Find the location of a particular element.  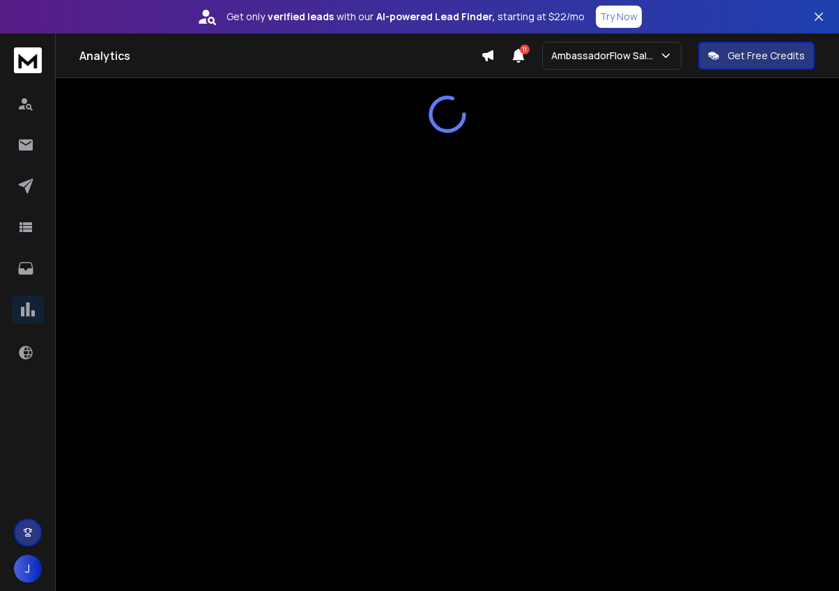

span: 11 is located at coordinates (525, 50).